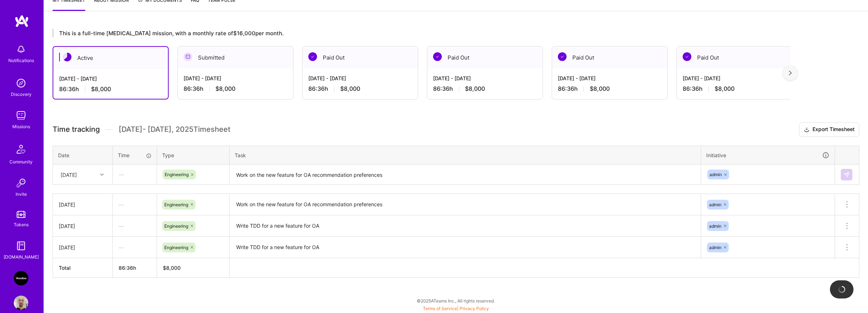  I want to click on i: icon Chevron, so click(102, 175).